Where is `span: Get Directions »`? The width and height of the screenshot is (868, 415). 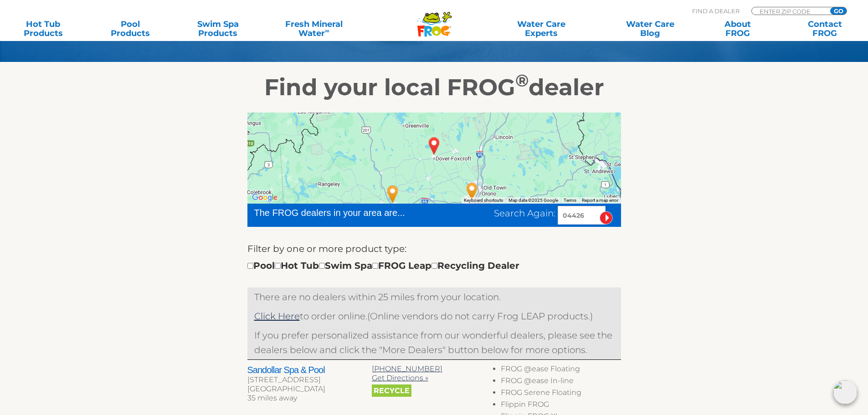
span: Get Directions » is located at coordinates (400, 378).